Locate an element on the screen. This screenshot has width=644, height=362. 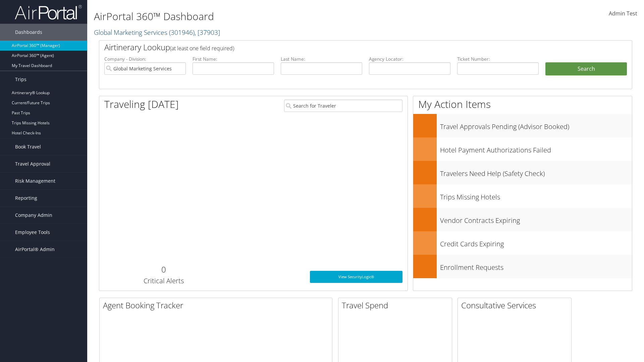
span: Company Admin is located at coordinates (34, 215).